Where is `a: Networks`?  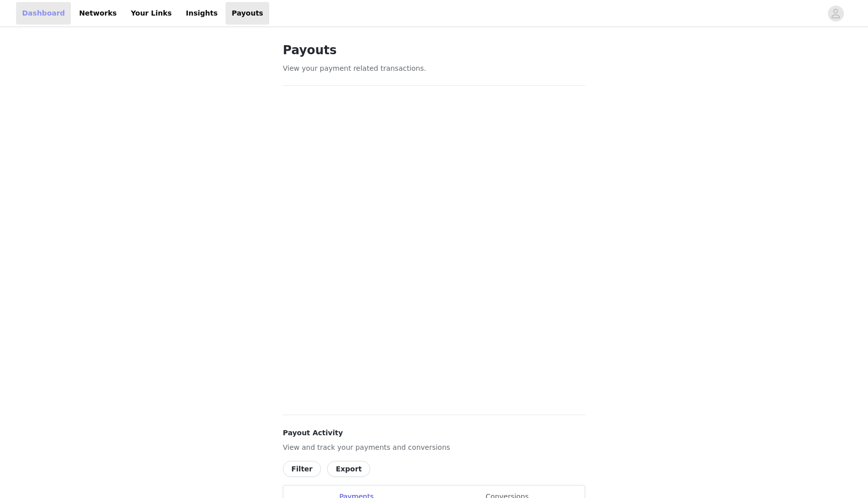
a: Networks is located at coordinates (97, 13).